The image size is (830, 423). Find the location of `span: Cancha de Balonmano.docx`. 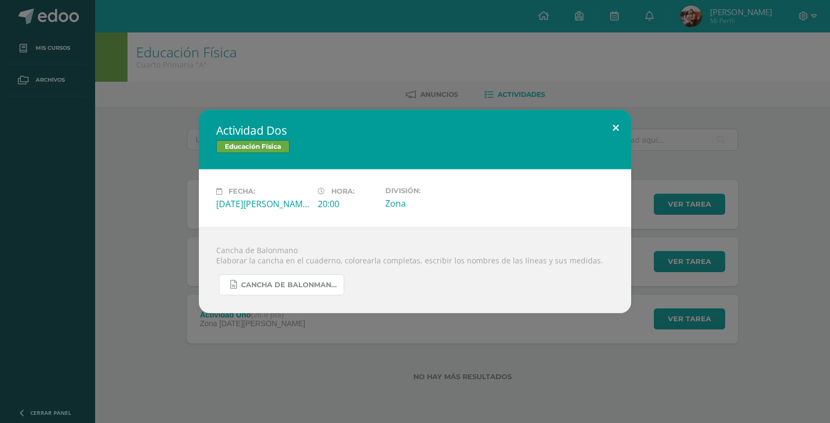

span: Cancha de Balonmano.docx is located at coordinates (290, 285).